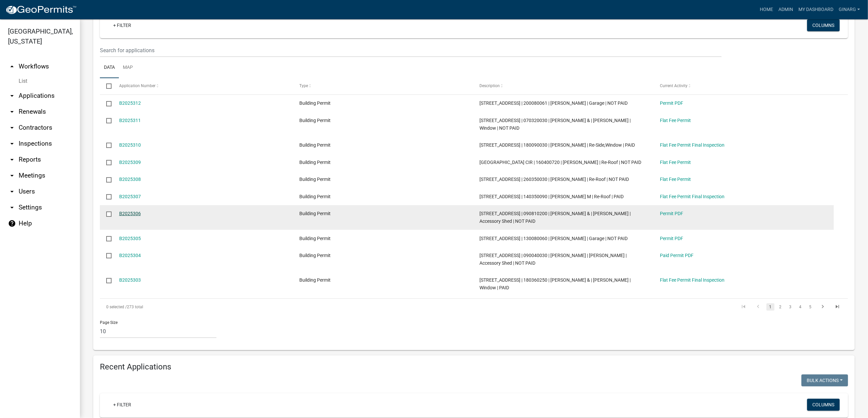 The image size is (868, 418). I want to click on a: B2025312, so click(130, 103).